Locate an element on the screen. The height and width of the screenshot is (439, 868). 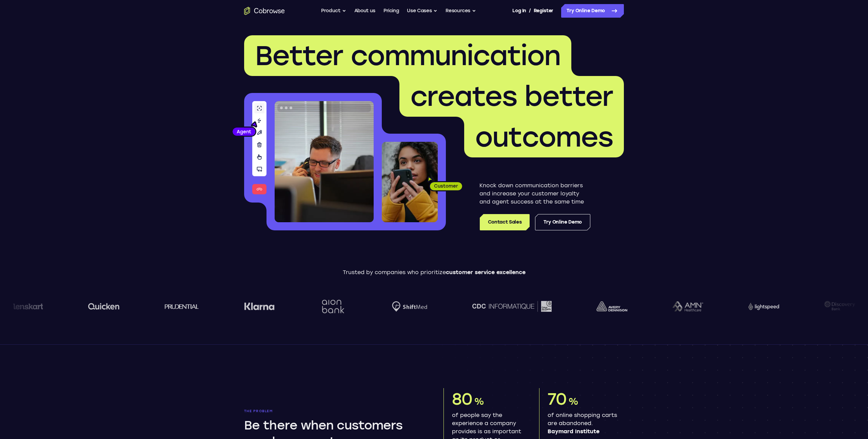
span: customer service excellence is located at coordinates (486, 272).